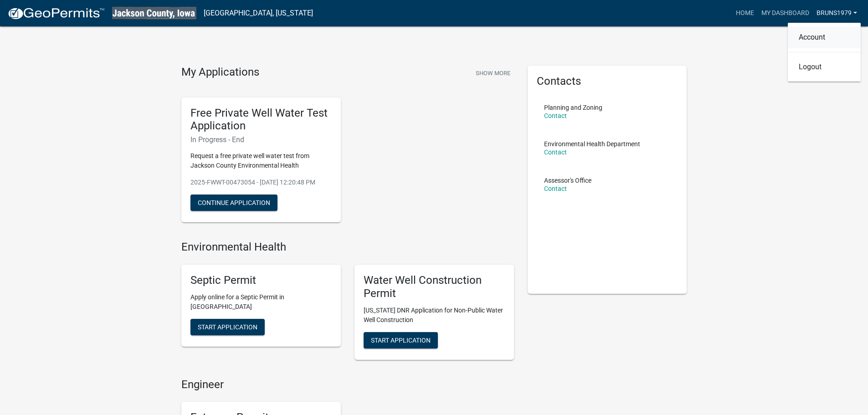 The height and width of the screenshot is (415, 868). I want to click on h4: Engineer, so click(348, 384).